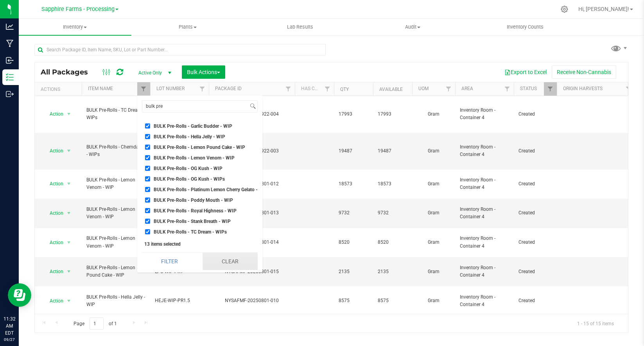  Describe the element at coordinates (169, 261) in the screenshot. I see `button: Filter` at that location.